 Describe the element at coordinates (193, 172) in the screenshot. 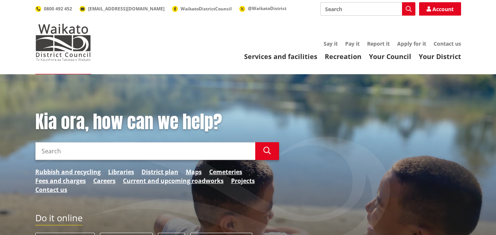

I see `a: Maps` at that location.